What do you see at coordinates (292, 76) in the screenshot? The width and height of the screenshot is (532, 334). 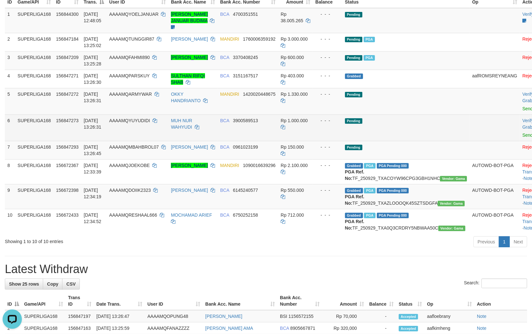 I see `span: Rp 403.000` at bounding box center [292, 76].